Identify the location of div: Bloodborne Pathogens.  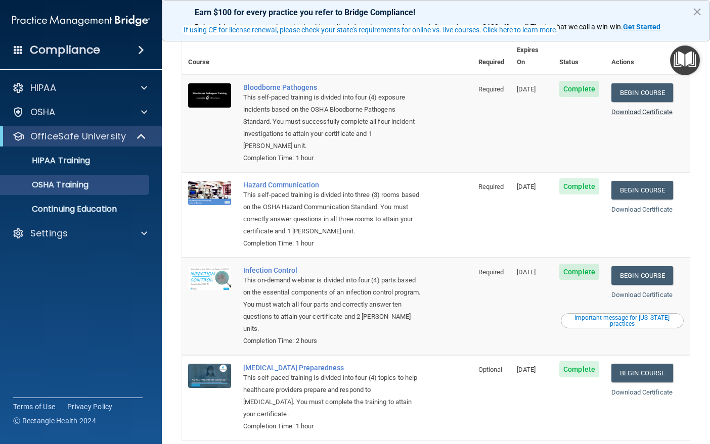
(332, 87).